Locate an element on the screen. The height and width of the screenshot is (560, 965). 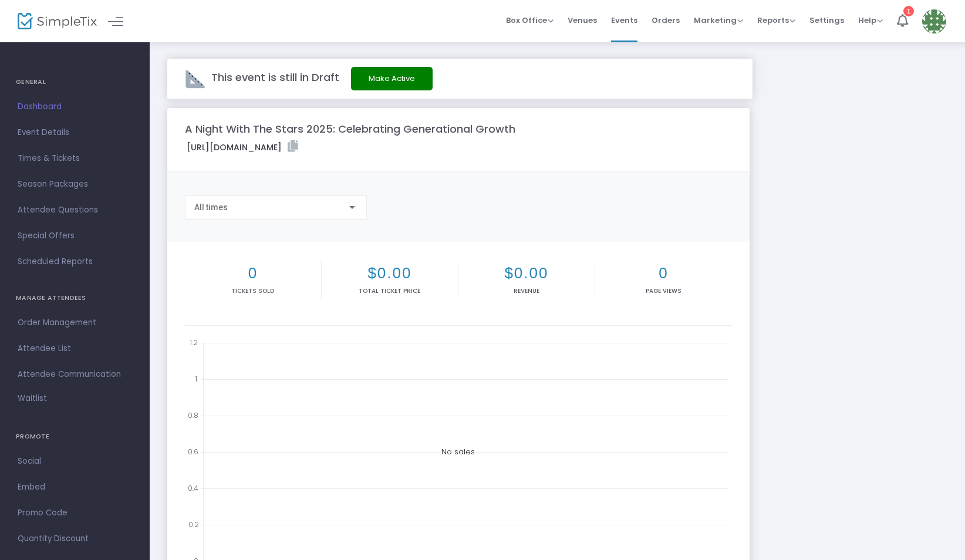
span: Orders is located at coordinates (665, 20).